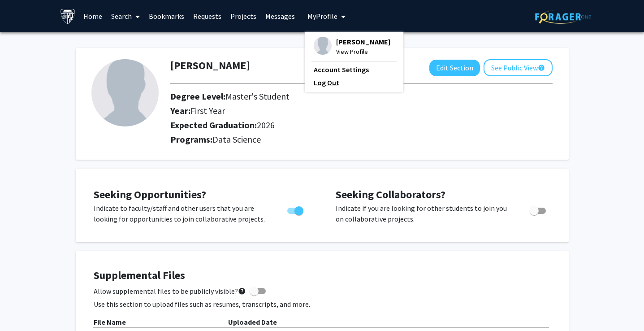 The image size is (644, 331). What do you see at coordinates (322, 111) in the screenshot?
I see `h2: Year:` at bounding box center [322, 111].